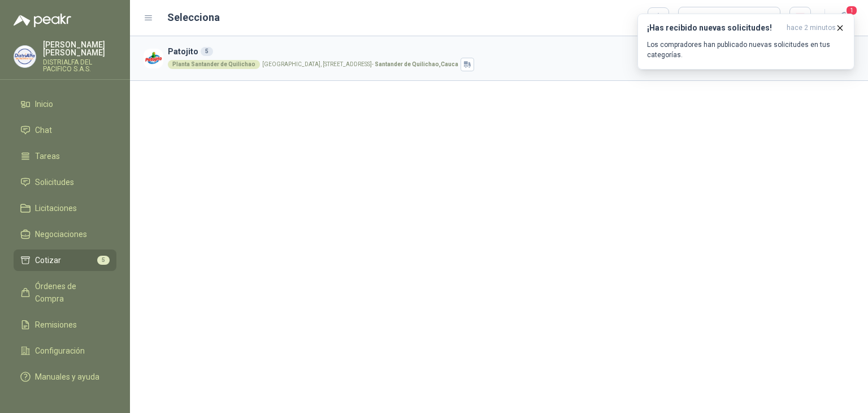  Describe the element at coordinates (60, 351) in the screenshot. I see `span: Configuración` at that location.